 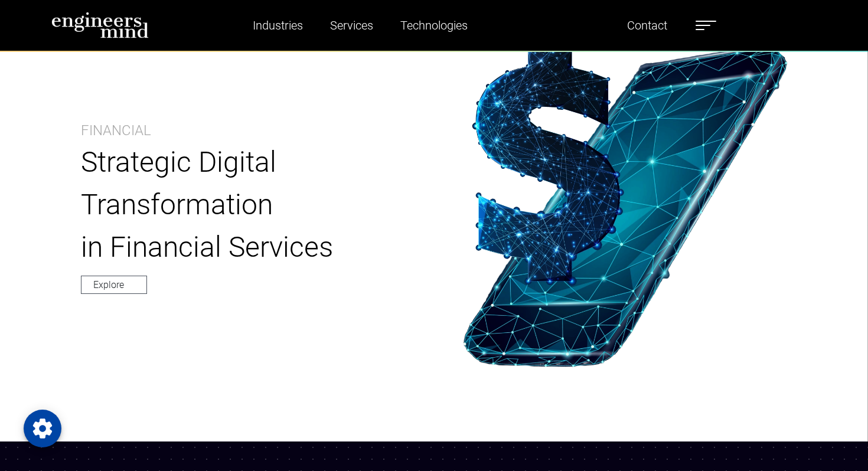 What do you see at coordinates (114, 285) in the screenshot?
I see `a: Explore` at bounding box center [114, 285].